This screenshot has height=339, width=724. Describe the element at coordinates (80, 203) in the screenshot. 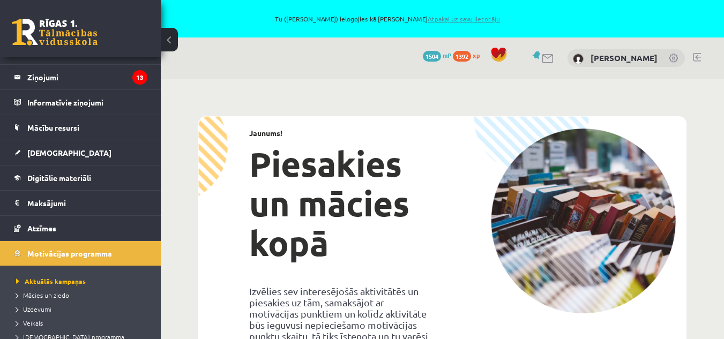

I see `a: Maksājumi` at that location.